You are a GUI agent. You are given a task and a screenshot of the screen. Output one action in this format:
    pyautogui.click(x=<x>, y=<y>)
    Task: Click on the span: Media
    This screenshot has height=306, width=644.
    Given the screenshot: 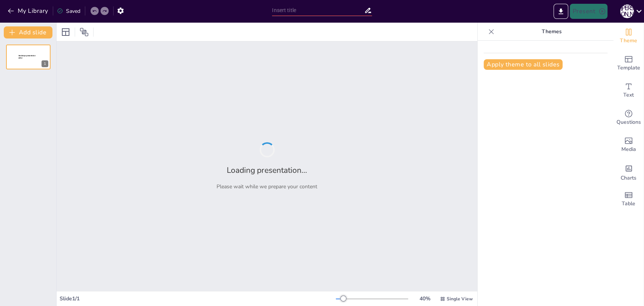 What is the action you would take?
    pyautogui.click(x=629, y=149)
    